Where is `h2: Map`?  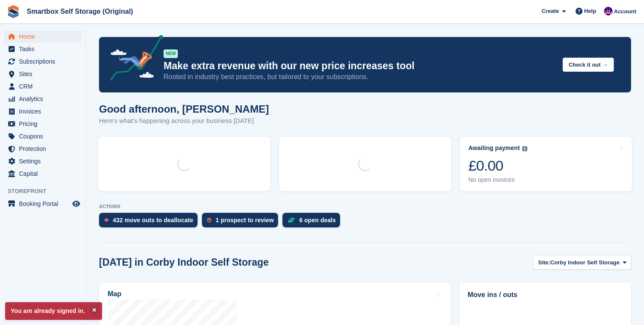
h2: Map is located at coordinates (115, 294).